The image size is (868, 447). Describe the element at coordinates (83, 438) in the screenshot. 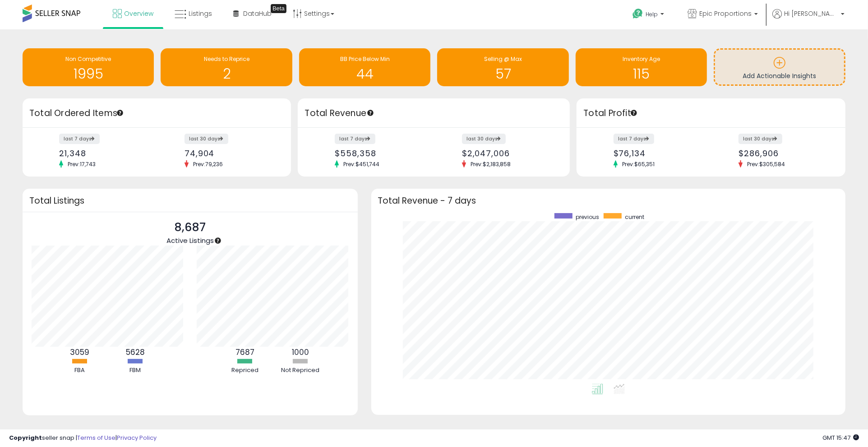

I see `div: seller snap | |` at that location.